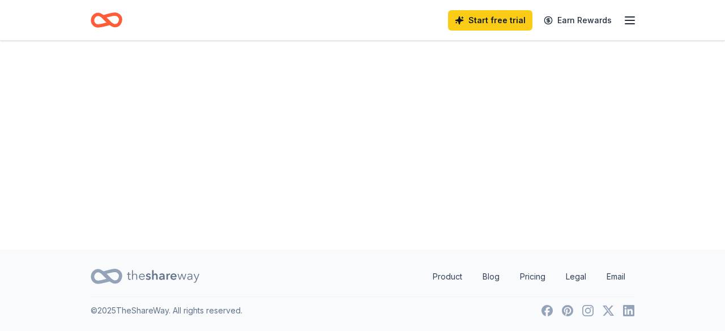 The width and height of the screenshot is (725, 331). Describe the element at coordinates (532, 277) in the screenshot. I see `a: Pricing` at that location.